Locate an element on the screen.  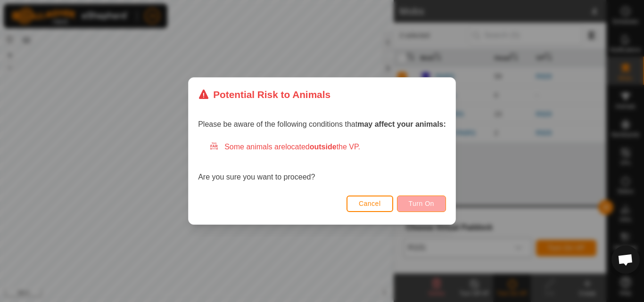
strong: may affect your animals: is located at coordinates (402, 124).